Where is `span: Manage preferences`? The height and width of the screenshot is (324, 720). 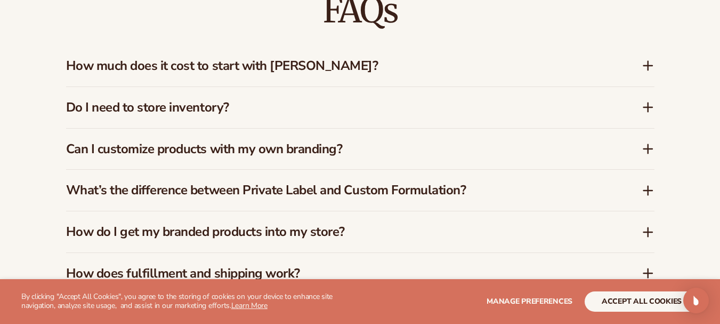 span: Manage preferences is located at coordinates (529, 301).